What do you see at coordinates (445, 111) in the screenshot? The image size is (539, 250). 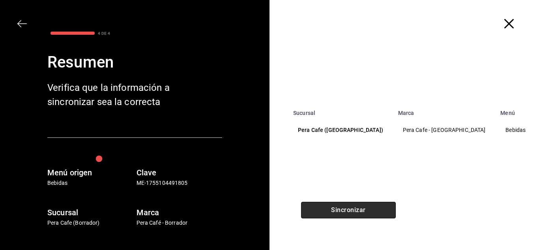 I see `th: Marca` at bounding box center [445, 111].